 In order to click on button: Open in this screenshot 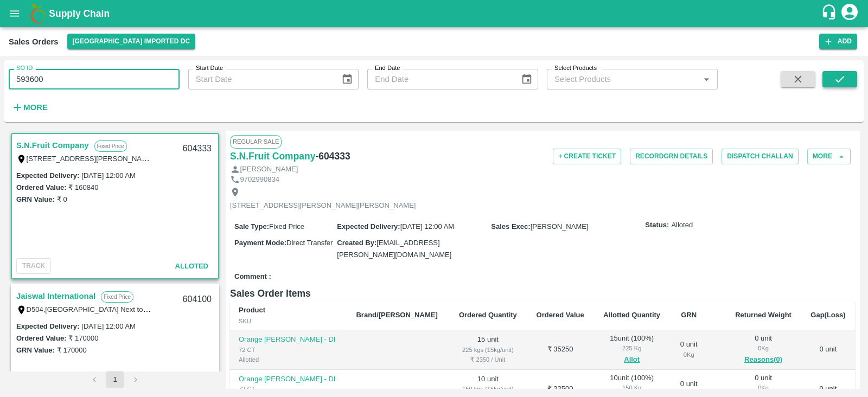, I will do `click(706, 79)`.